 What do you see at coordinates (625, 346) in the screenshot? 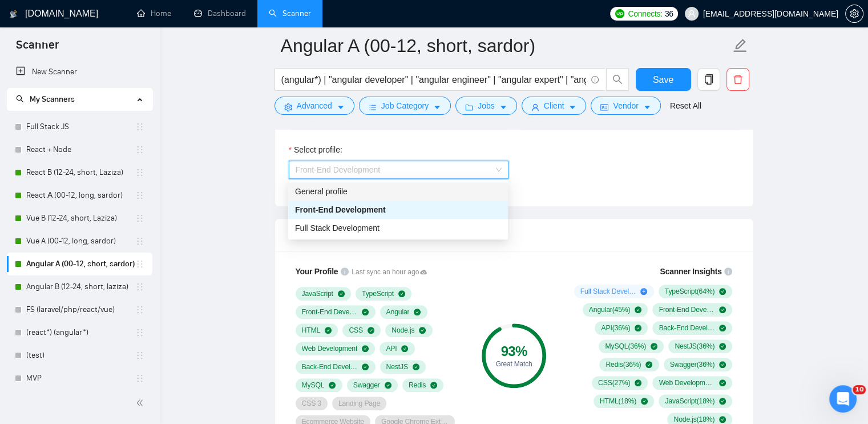
I see `span: MySQL ( 36 %)` at bounding box center [625, 346].